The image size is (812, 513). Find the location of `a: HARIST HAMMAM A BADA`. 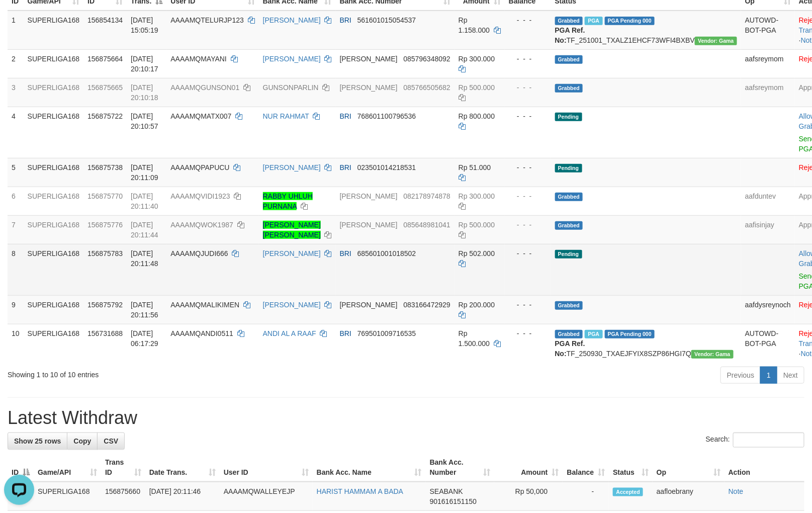

a: HARIST HAMMAM A BADA is located at coordinates (360, 491).